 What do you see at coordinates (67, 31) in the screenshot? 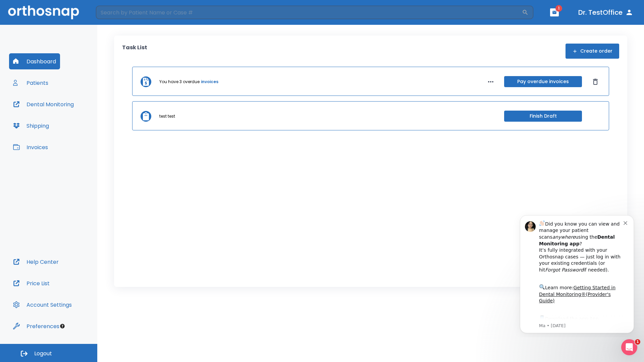
I see `b: Dental Monitoring app` at bounding box center [67, 31].